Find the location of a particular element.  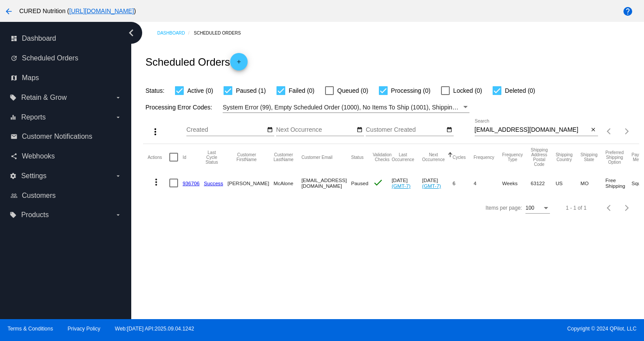

mat-select: Items per page: is located at coordinates (538, 208).